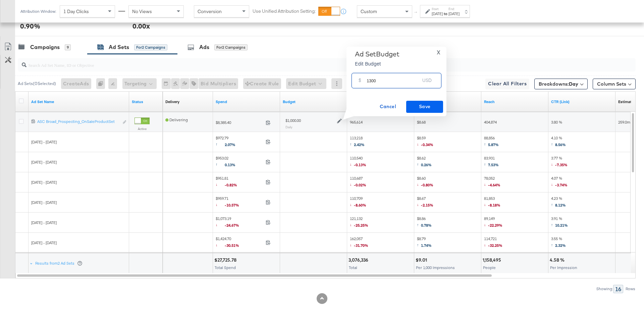 The width and height of the screenshot is (644, 312). What do you see at coordinates (495, 245) in the screenshot?
I see `span: -32.25%` at bounding box center [495, 245].